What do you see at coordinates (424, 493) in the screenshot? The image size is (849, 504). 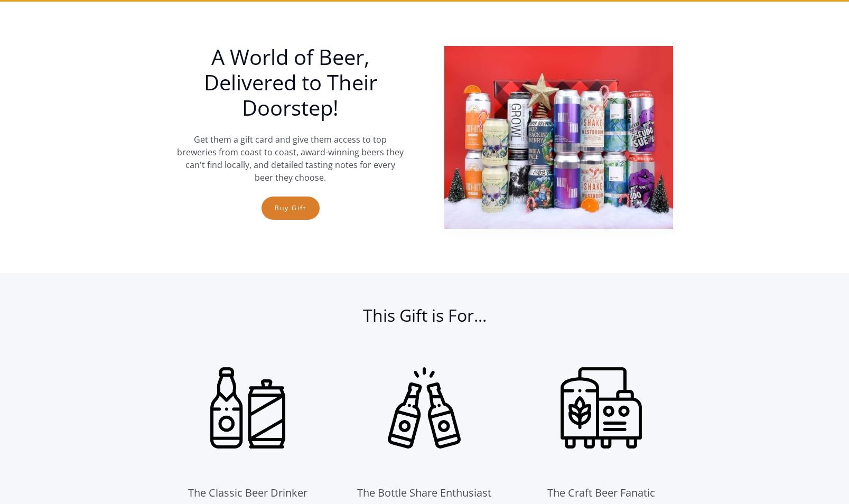 I see `div: The Bottle Share Enthusiast` at bounding box center [424, 493].